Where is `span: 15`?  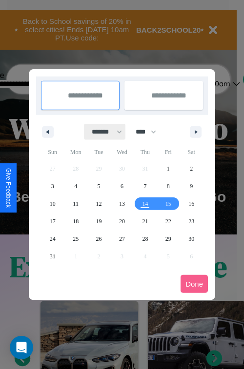
span: 15 is located at coordinates (168, 204).